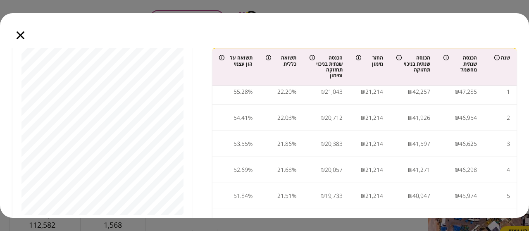  I want to click on div: 20,383, so click(334, 144).